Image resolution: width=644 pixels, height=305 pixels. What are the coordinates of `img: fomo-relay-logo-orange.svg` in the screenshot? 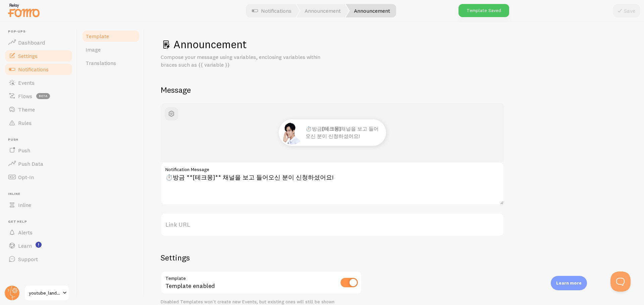 It's located at (24, 10).